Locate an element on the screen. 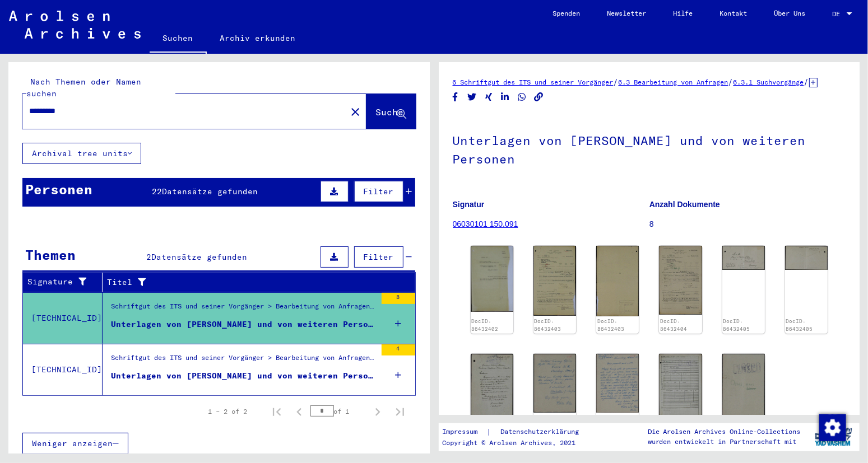 The height and width of the screenshot is (463, 868). button: First page is located at coordinates (277, 412).